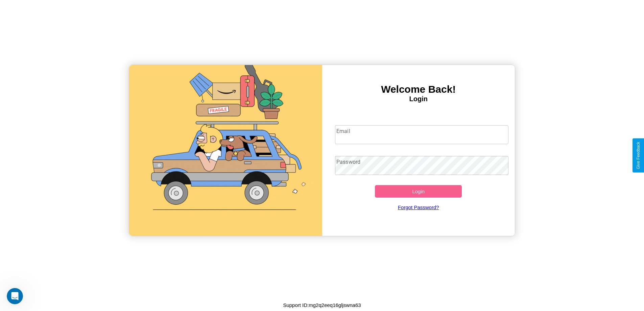 This screenshot has width=644, height=311. Describe the element at coordinates (419, 99) in the screenshot. I see `h4: Login` at that location.